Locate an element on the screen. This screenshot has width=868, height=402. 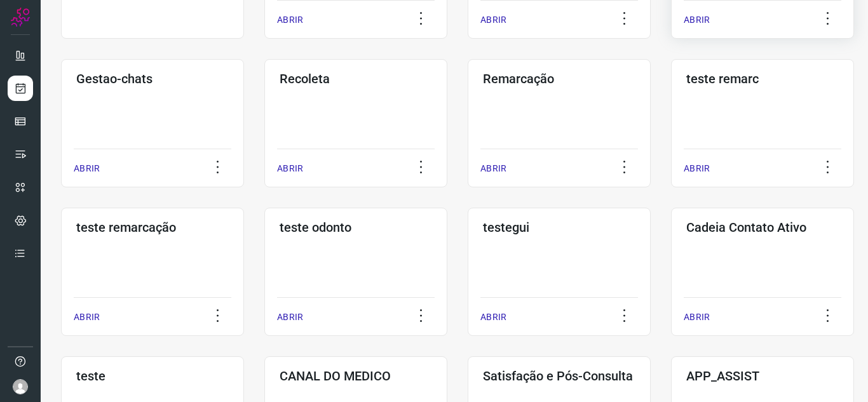
h3: Satisfação e Pós-Consulta is located at coordinates (560, 377).